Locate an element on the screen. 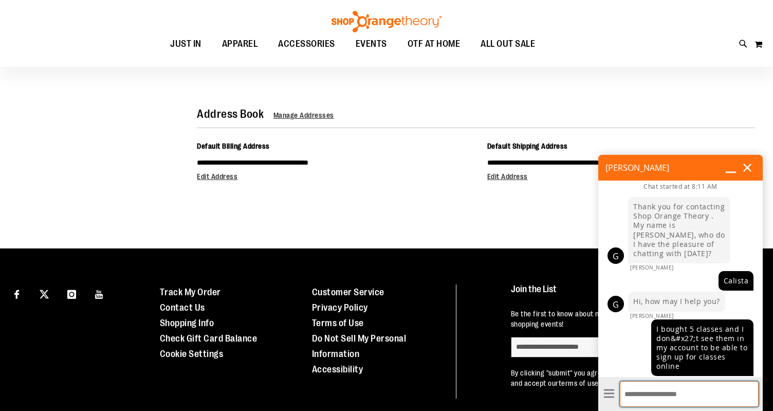  img: Shop Orangetheory is located at coordinates (386, 22).